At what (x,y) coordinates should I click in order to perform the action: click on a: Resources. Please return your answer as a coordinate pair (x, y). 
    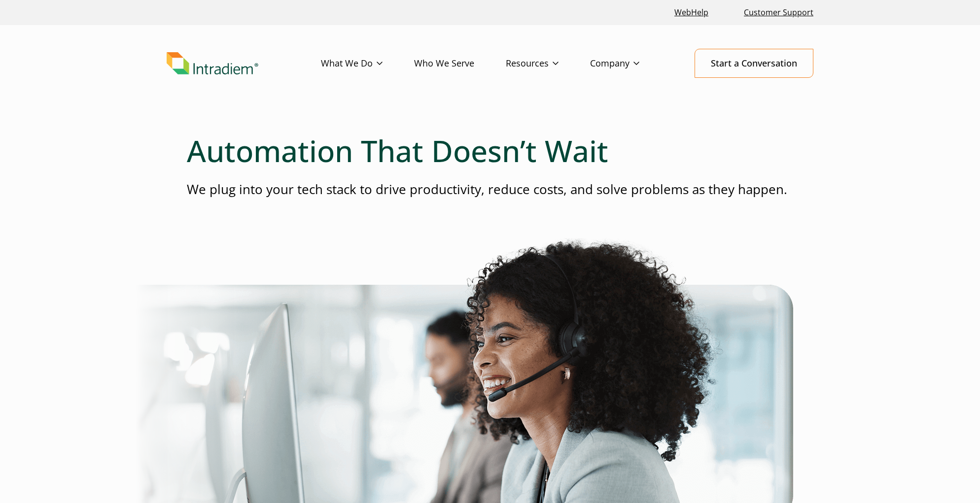
    Looking at the image, I should click on (548, 64).